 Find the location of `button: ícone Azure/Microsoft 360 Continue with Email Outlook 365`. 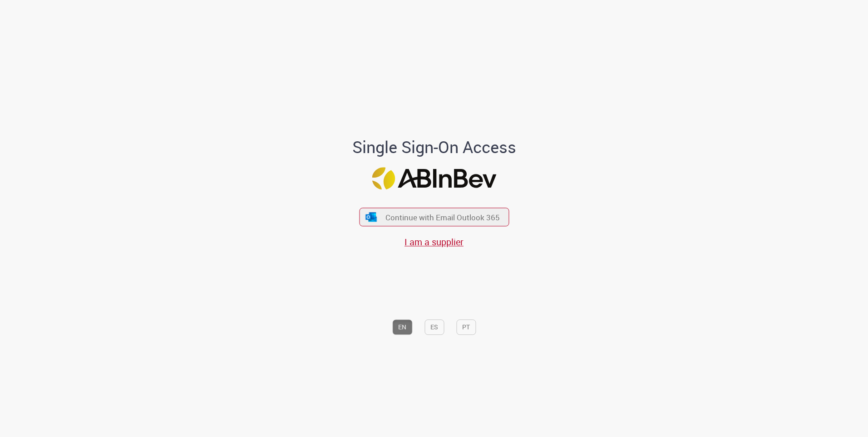

button: ícone Azure/Microsoft 360 Continue with Email Outlook 365 is located at coordinates (434, 217).